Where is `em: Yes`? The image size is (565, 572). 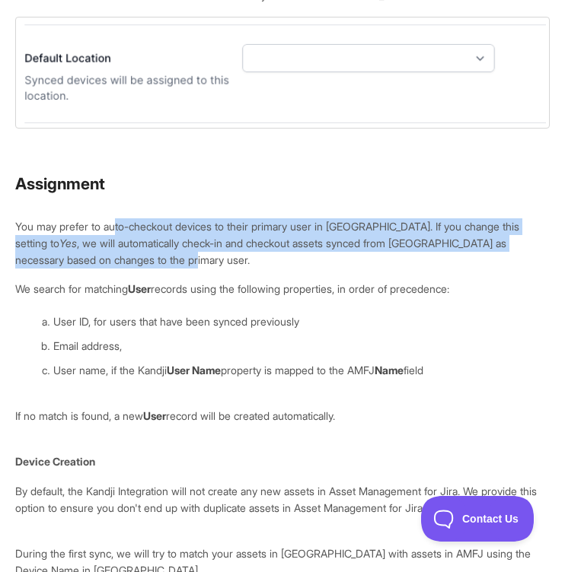 em: Yes is located at coordinates (68, 243).